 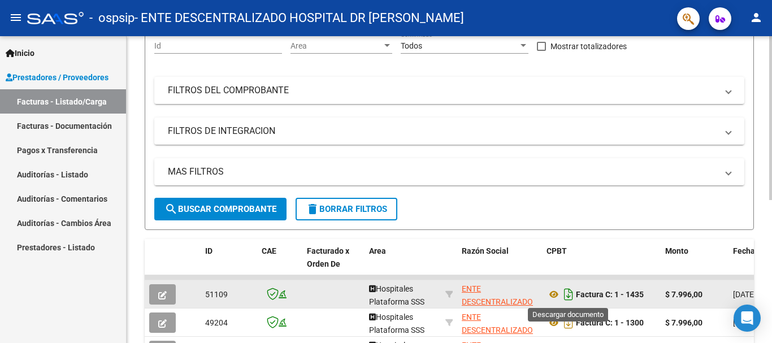 What do you see at coordinates (346, 209) in the screenshot?
I see `span: Borrar Filtros` at bounding box center [346, 209].